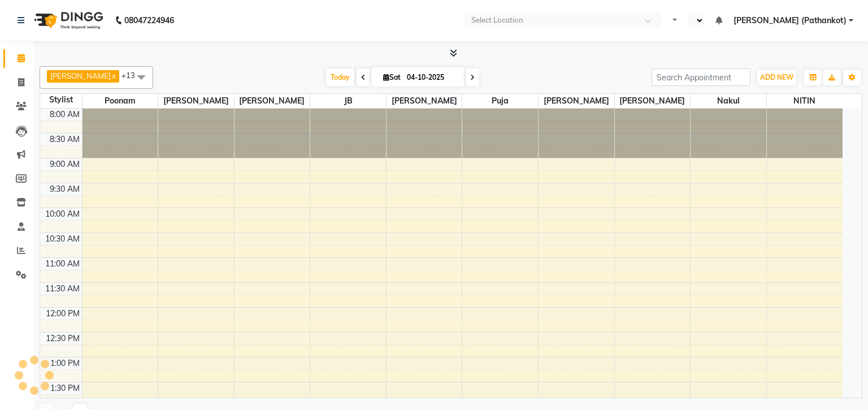  I want to click on span: Sat, so click(392, 77).